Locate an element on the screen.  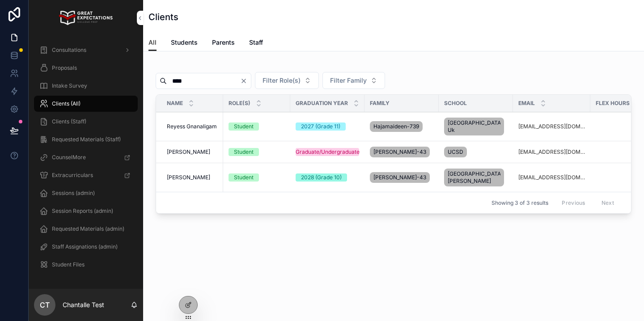
a: Student Files is located at coordinates (86, 265).